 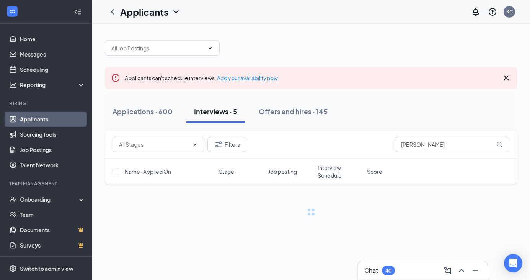 I want to click on a: Messages, so click(x=52, y=54).